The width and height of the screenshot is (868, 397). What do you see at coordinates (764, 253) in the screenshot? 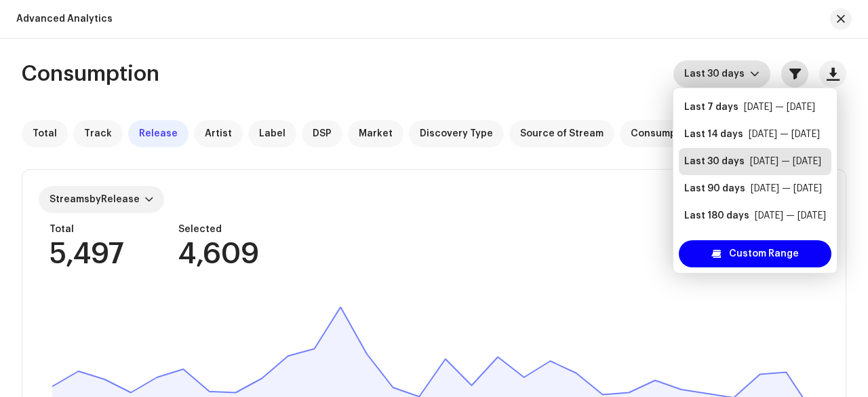
I see `span: Custom Range` at bounding box center [764, 253].